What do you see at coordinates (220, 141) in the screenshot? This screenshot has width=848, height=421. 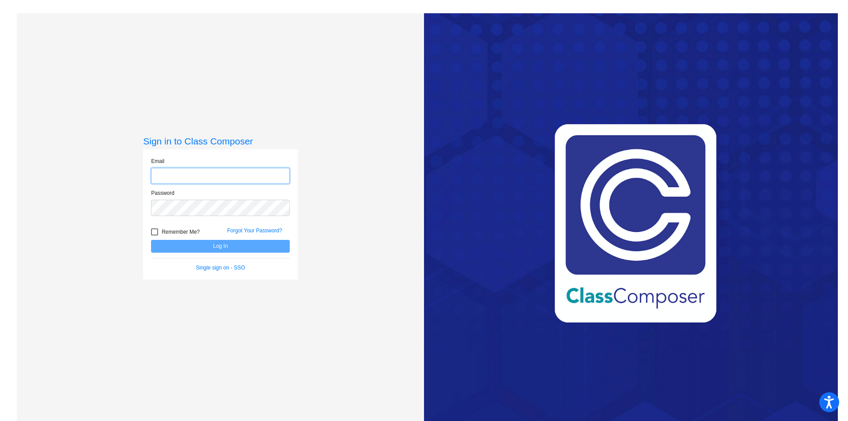 I see `h3: Sign in to Class Composer` at bounding box center [220, 141].